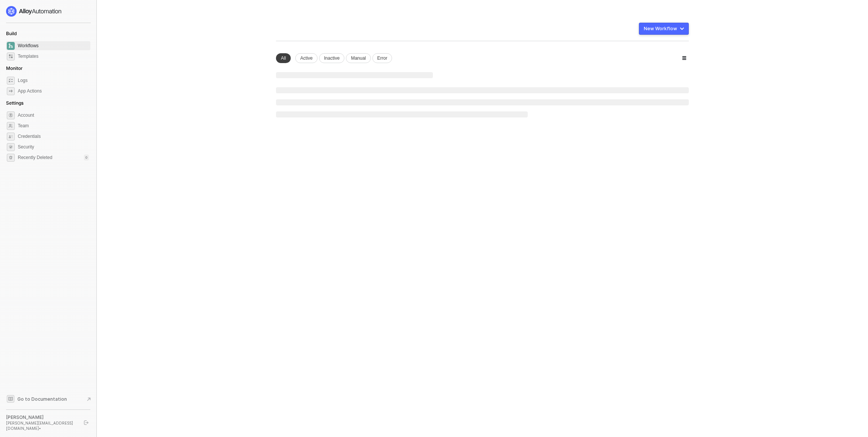  I want to click on span: Logs, so click(53, 80).